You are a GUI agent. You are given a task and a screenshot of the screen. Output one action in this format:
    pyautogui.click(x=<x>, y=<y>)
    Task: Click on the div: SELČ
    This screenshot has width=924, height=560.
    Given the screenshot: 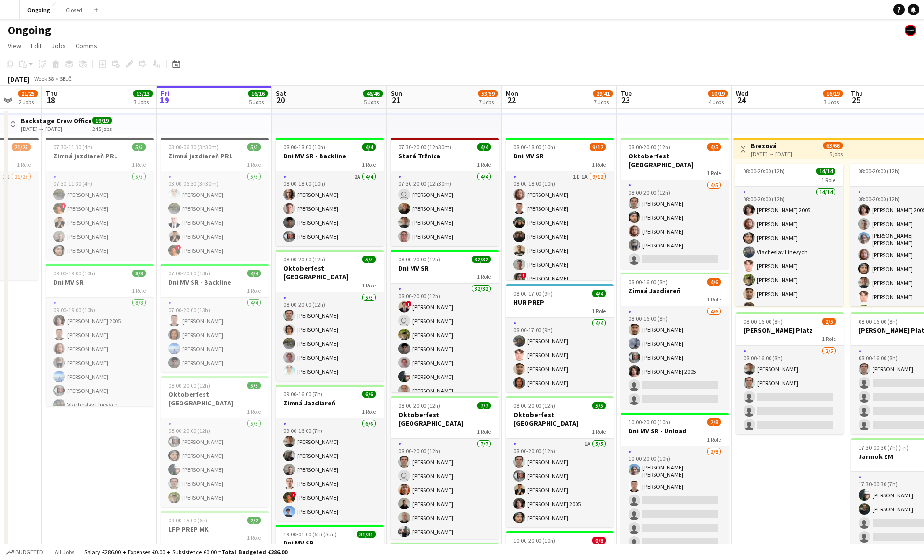 What is the action you would take?
    pyautogui.click(x=65, y=78)
    